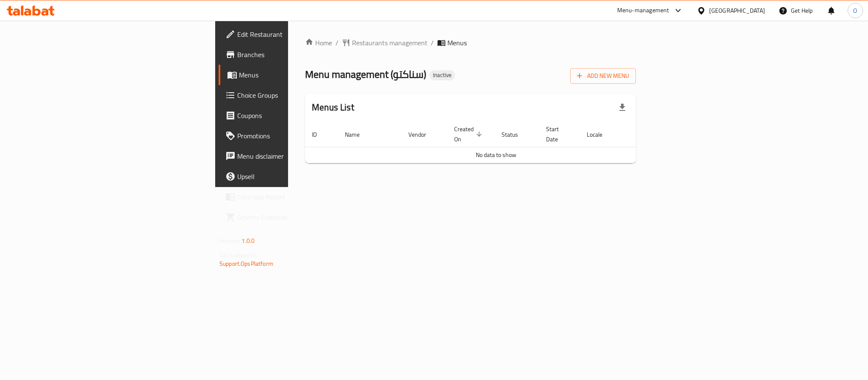 The height and width of the screenshot is (380, 868). What do you see at coordinates (423, 134) in the screenshot?
I see `span: Vendor` at bounding box center [423, 134].